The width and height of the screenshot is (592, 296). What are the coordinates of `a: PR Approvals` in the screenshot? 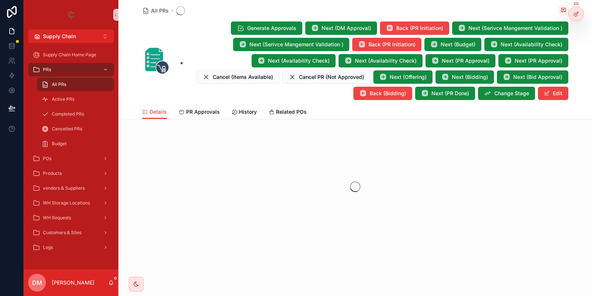 It's located at (199, 113).